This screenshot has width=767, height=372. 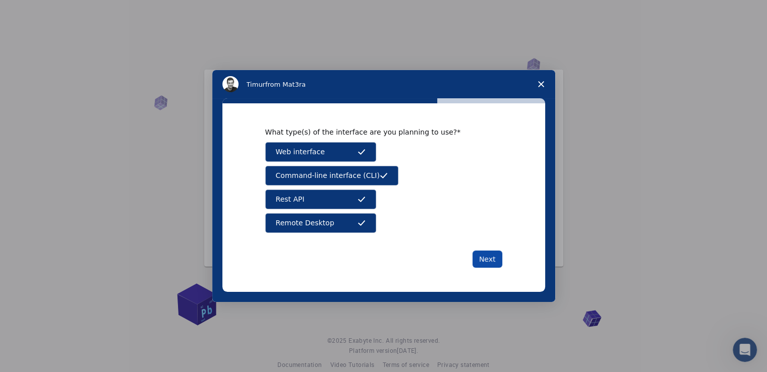 I want to click on button: Command-line interface (CLI), so click(x=332, y=176).